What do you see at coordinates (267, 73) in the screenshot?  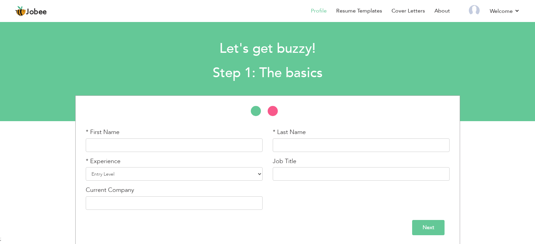 I see `h2: Step 1: The basics` at bounding box center [267, 73].